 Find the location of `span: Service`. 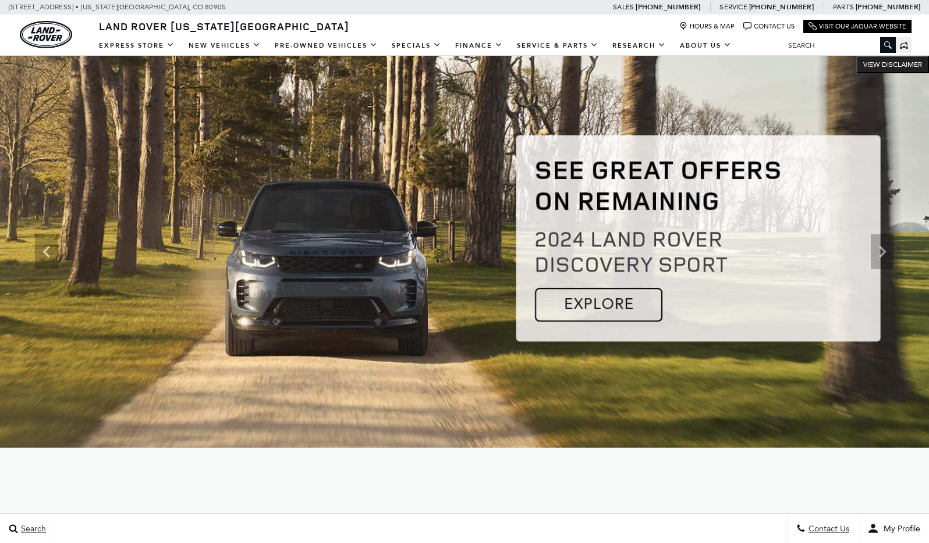

span: Service is located at coordinates (733, 7).